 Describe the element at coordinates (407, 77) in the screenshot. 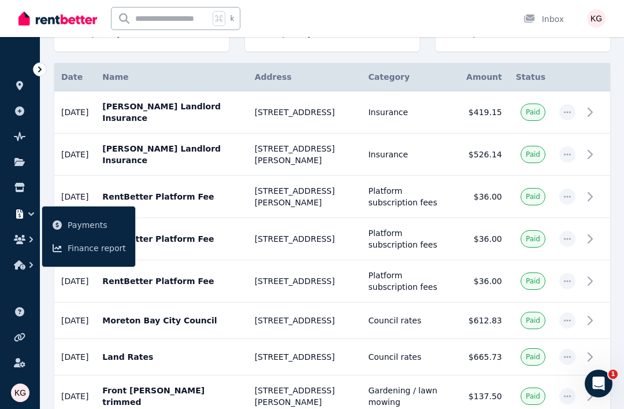

I see `th: Category` at that location.